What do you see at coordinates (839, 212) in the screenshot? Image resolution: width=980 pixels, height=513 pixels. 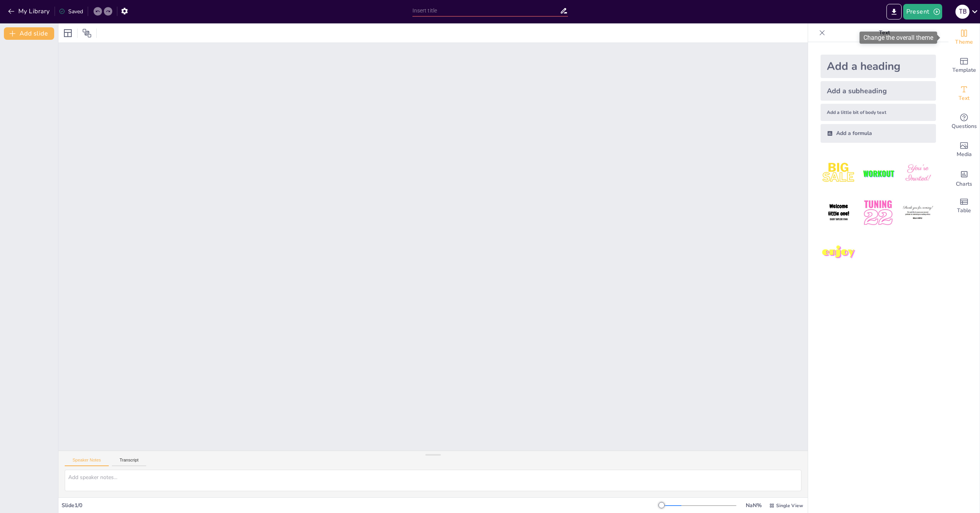 I see `img: 4.jpeg` at bounding box center [839, 212].